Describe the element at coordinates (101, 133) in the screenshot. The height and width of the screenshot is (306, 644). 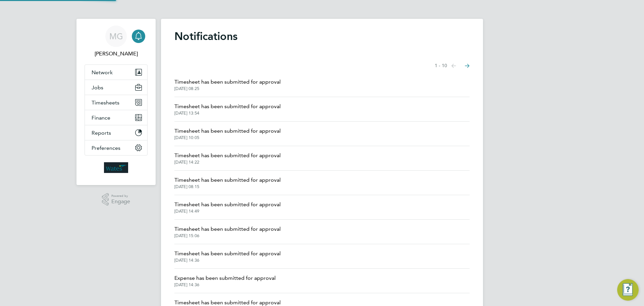
I see `span: Reports` at that location.